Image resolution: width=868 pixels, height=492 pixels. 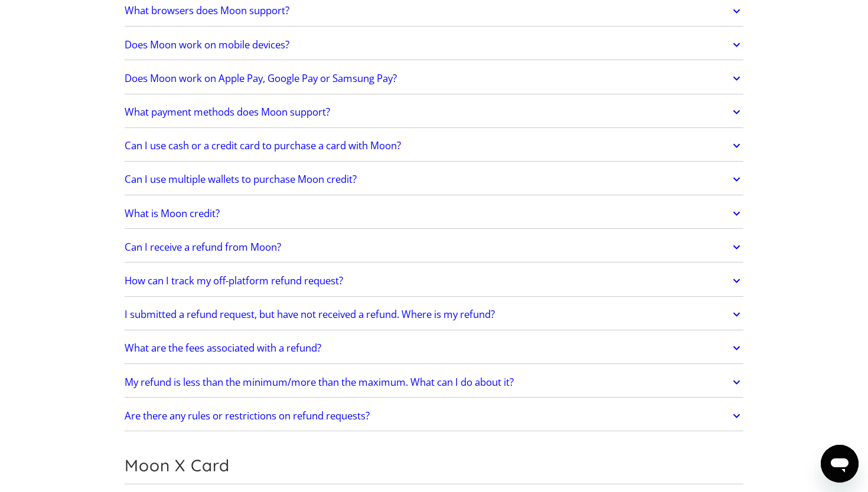 What do you see at coordinates (434, 112) in the screenshot?
I see `a: What payment methods does Moon support?` at bounding box center [434, 112].